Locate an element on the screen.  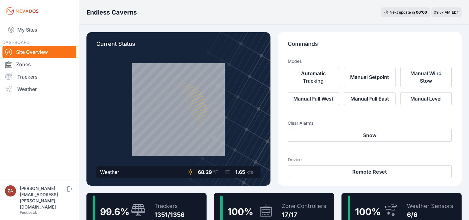
button: Manual Level is located at coordinates (426, 99).